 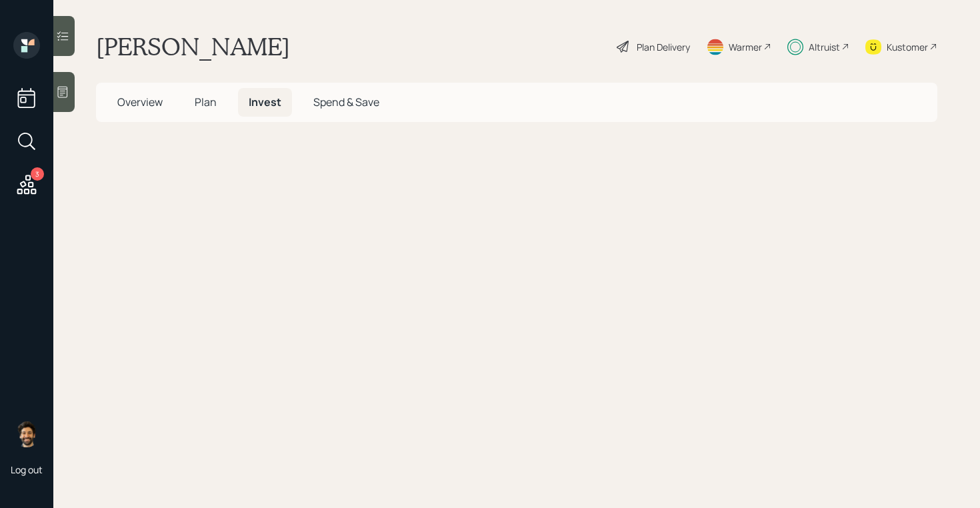 What do you see at coordinates (205, 102) in the screenshot?
I see `span: Plan` at bounding box center [205, 102].